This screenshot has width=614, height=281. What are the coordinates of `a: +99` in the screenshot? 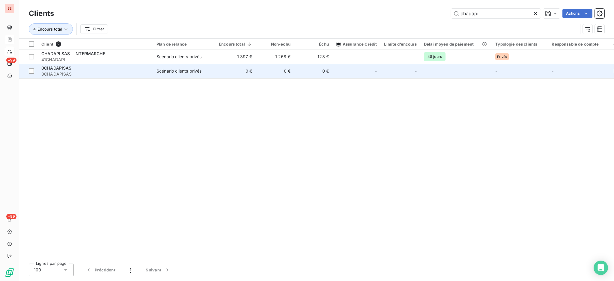 It's located at (9, 64).